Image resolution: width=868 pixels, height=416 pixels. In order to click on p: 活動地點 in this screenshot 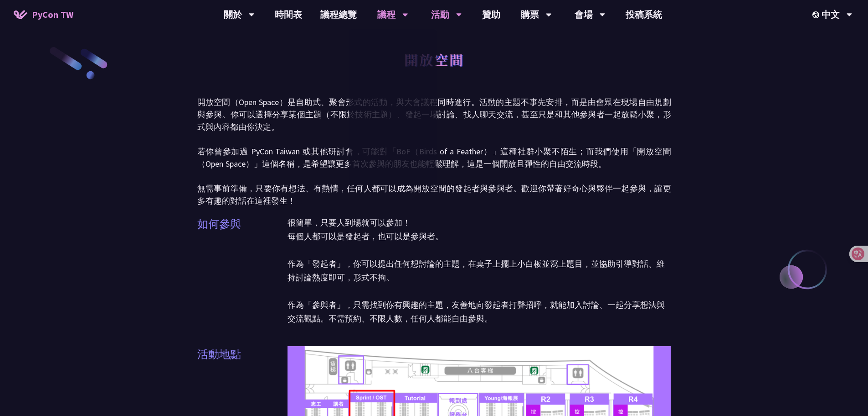, I will do `click(219, 354)`.